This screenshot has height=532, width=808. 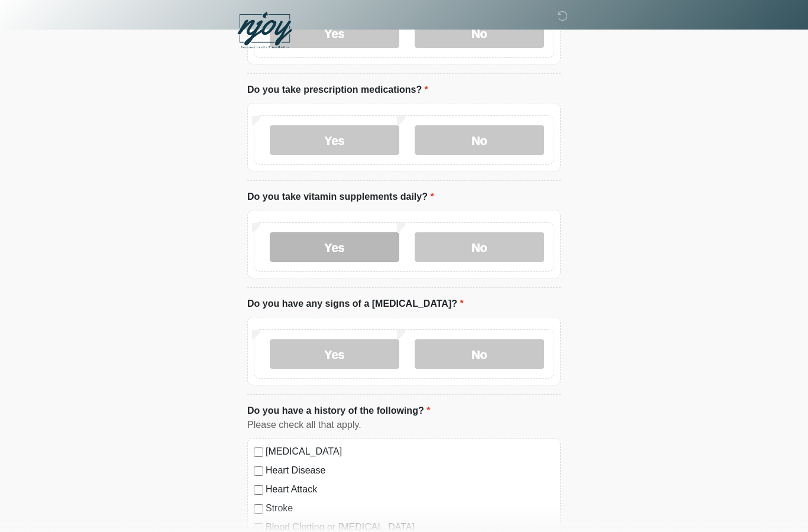 What do you see at coordinates (338, 90) in the screenshot?
I see `label: Do you take prescription medications?` at bounding box center [338, 90].